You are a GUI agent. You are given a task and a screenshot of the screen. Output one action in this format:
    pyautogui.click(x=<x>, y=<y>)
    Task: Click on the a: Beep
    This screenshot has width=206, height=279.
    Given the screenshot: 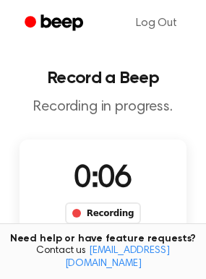 What is the action you would take?
    pyautogui.click(x=55, y=23)
    